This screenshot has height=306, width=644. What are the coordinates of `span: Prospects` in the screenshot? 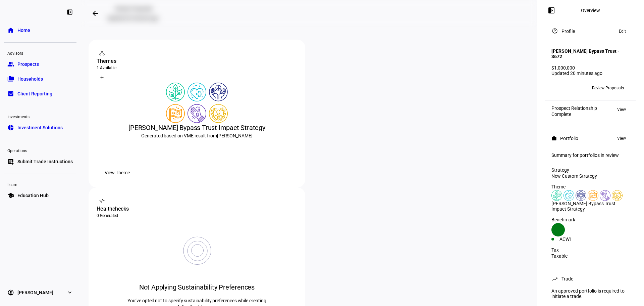 It's located at (28, 64).